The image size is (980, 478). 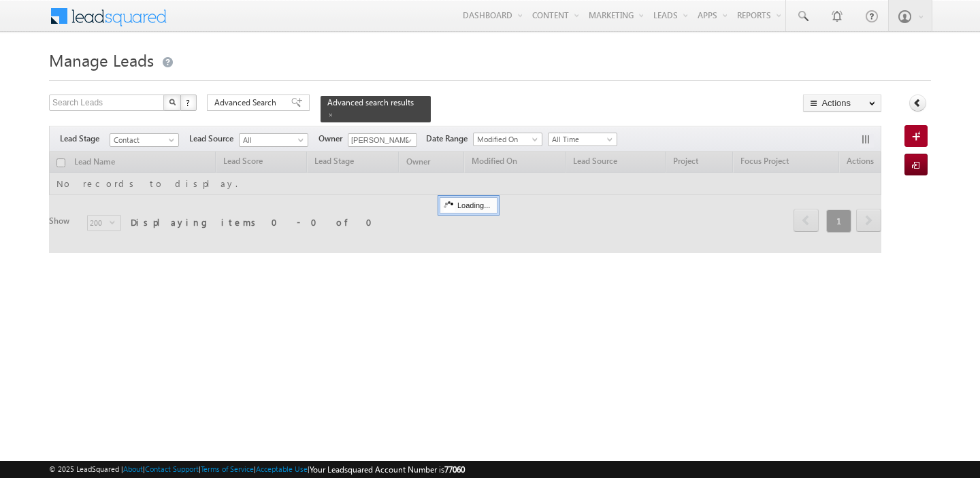 I want to click on a: Terms of Service, so click(x=227, y=468).